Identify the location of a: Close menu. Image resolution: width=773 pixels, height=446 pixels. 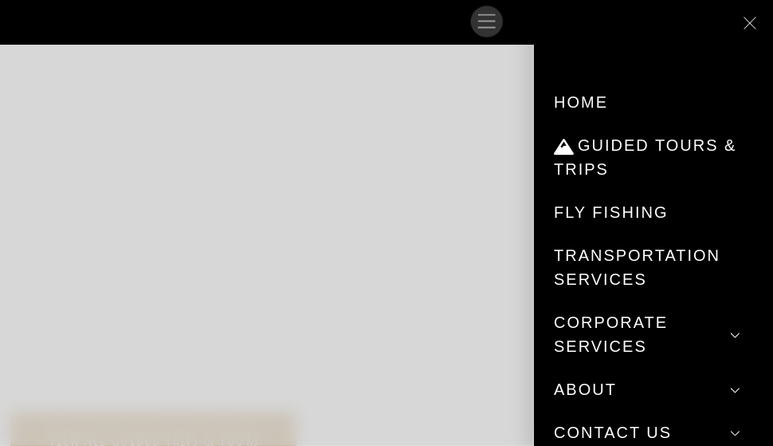
(750, 23).